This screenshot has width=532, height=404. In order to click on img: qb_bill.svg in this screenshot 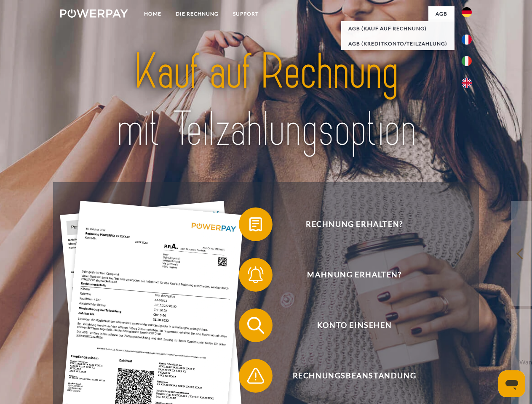, I will do `click(255, 224)`.